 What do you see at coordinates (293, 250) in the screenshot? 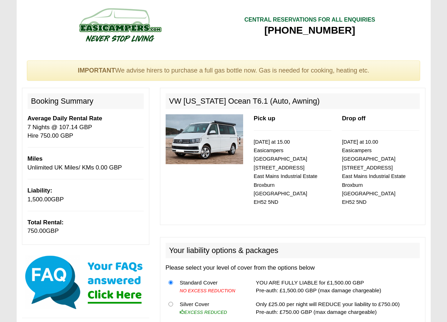
I see `h2: Your liability options & packages` at bounding box center [293, 250].